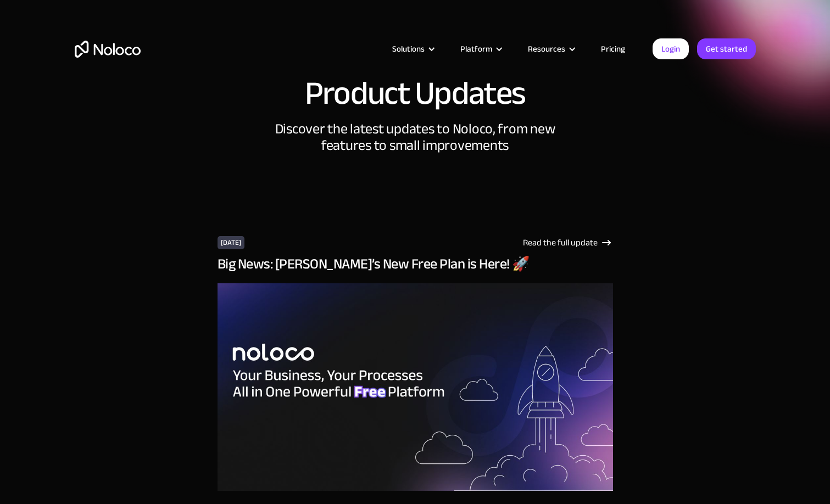  What do you see at coordinates (613, 49) in the screenshot?
I see `a: Pricing` at bounding box center [613, 49].